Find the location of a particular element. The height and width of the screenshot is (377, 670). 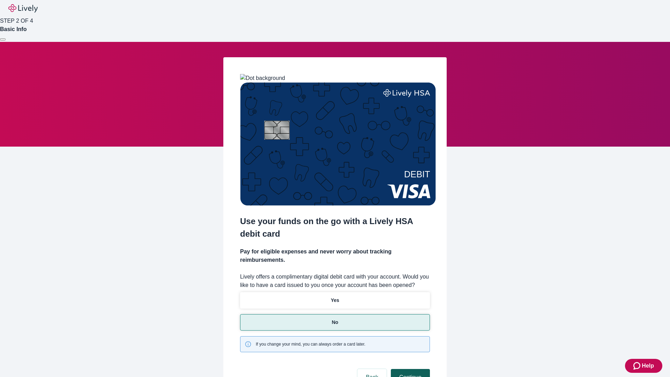

span: If you change your mind, you can always order a card later. is located at coordinates (310, 344).